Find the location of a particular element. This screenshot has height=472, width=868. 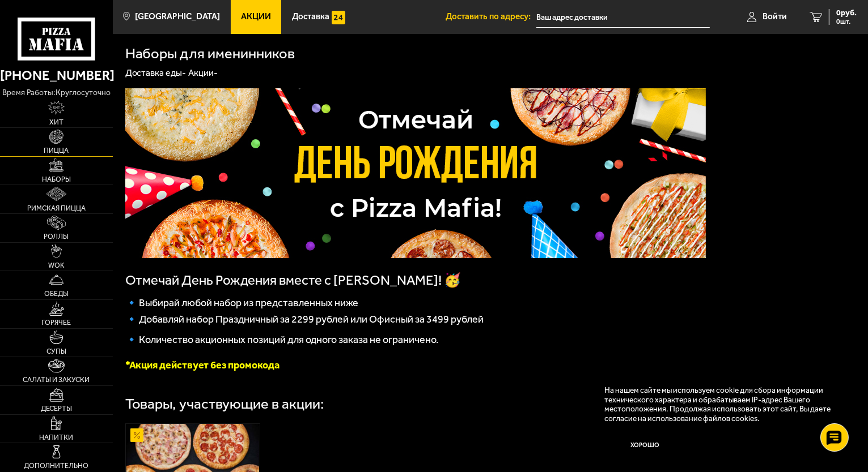

span: Войти is located at coordinates (774, 16).